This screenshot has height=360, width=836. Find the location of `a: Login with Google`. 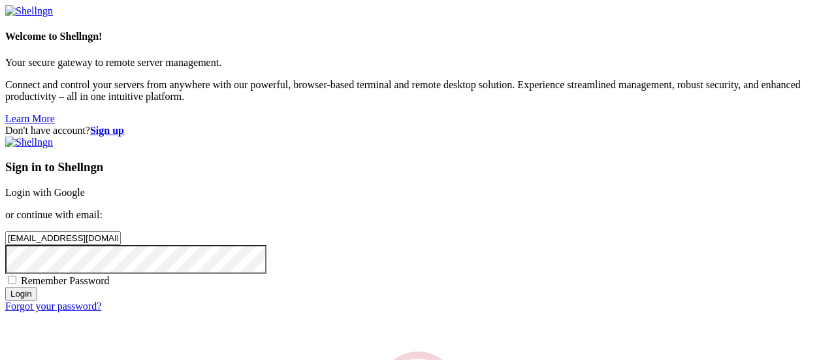

a: Login with Google is located at coordinates (45, 192).